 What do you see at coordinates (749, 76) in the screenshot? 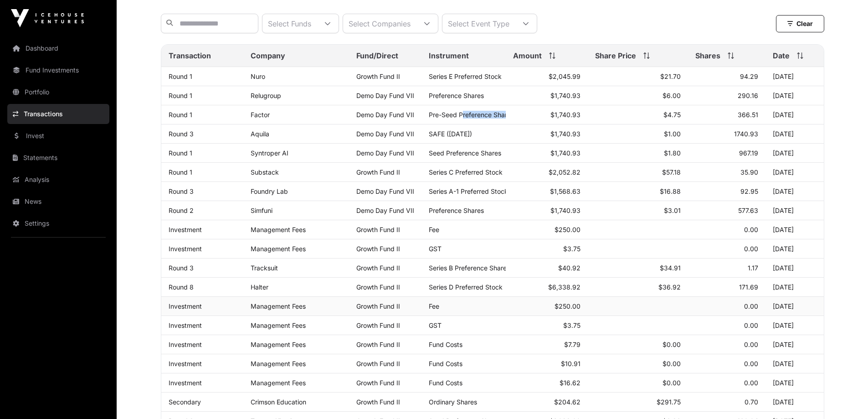
I see `span: 94.29` at bounding box center [749, 76].